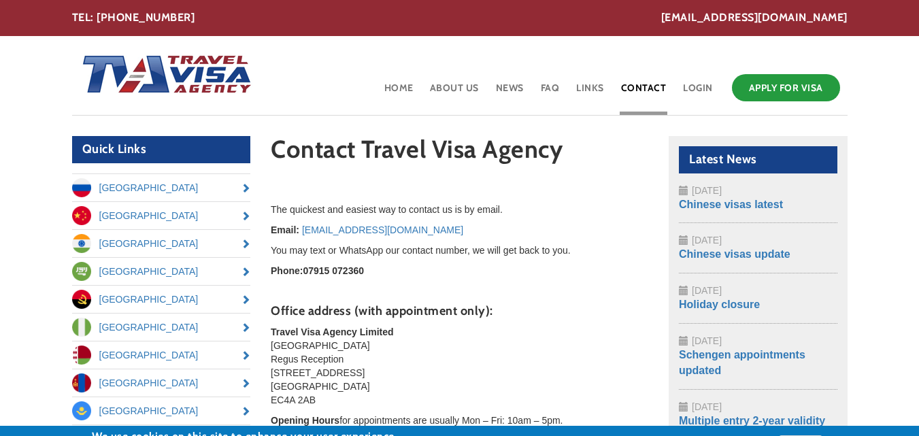 This screenshot has width=919, height=436. What do you see at coordinates (285, 230) in the screenshot?
I see `strong: Email:` at bounding box center [285, 230].